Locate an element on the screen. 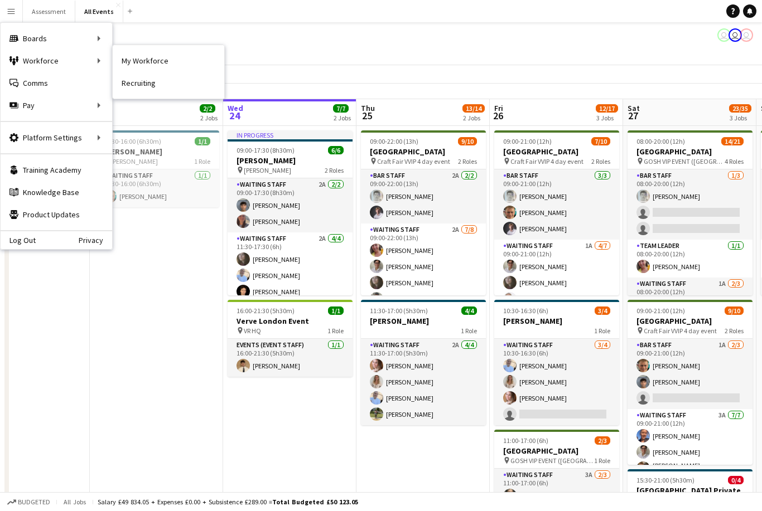 The height and width of the screenshot is (511, 762). a: Knowledge Base is located at coordinates (56, 192).